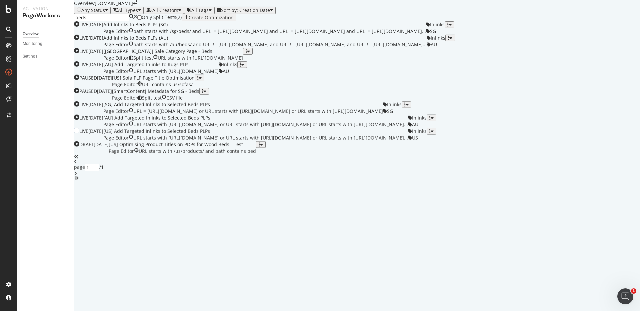 The height and width of the screenshot is (311, 640). What do you see at coordinates (200, 10) in the screenshot?
I see `div: All Tags` at bounding box center [200, 10].